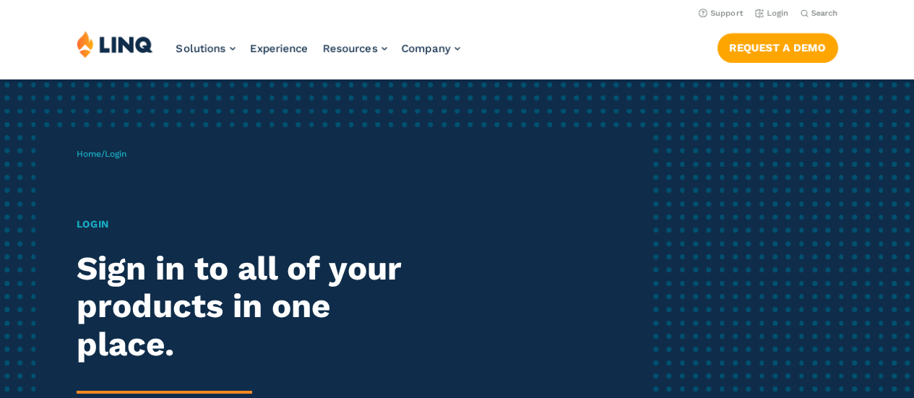  Describe the element at coordinates (350, 48) in the screenshot. I see `span: Resources` at that location.